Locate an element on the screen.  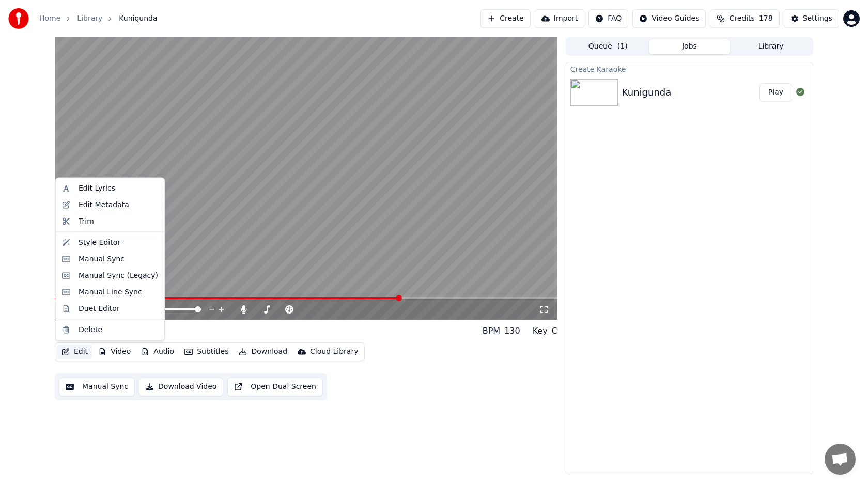
div: Settings is located at coordinates (818, 18).